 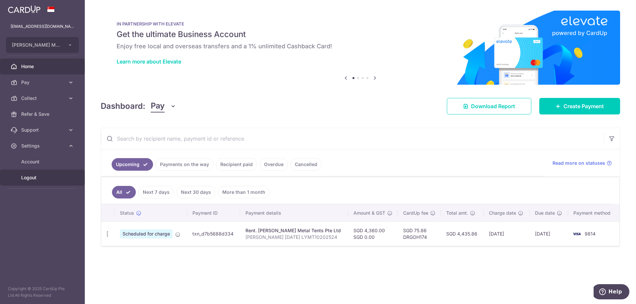 What do you see at coordinates (163, 106) in the screenshot?
I see `button: Pay` at bounding box center [163, 106].